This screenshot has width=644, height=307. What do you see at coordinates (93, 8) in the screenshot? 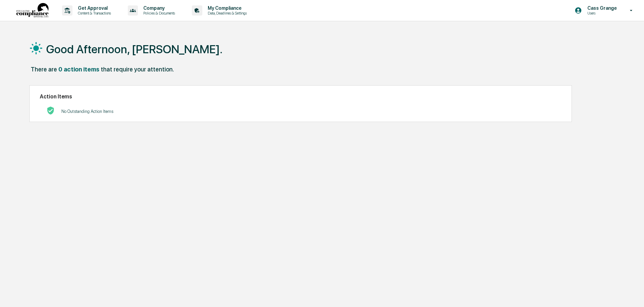
I see `p: Get Approval` at bounding box center [93, 8].